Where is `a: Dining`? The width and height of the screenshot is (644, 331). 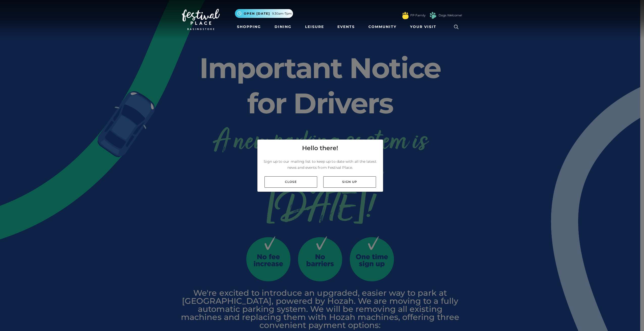
a: Dining is located at coordinates (283, 27).